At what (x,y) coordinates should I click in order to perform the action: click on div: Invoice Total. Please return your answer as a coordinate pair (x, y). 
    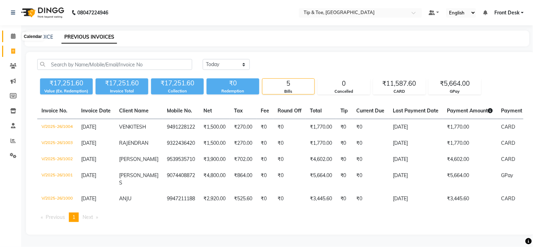
    Looking at the image, I should click on (122, 91).